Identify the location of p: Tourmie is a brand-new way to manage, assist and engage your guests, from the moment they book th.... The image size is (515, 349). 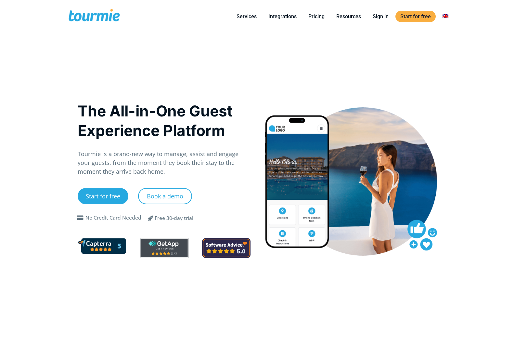
(164, 162).